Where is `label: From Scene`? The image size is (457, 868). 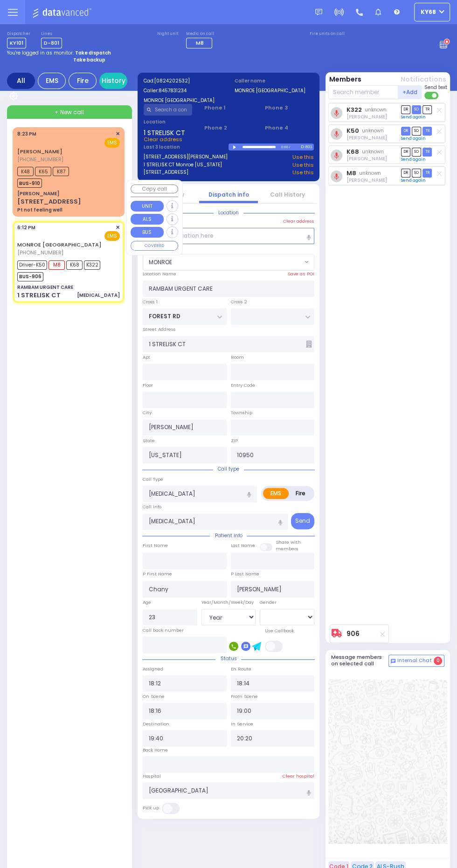 label: From Scene is located at coordinates (244, 697).